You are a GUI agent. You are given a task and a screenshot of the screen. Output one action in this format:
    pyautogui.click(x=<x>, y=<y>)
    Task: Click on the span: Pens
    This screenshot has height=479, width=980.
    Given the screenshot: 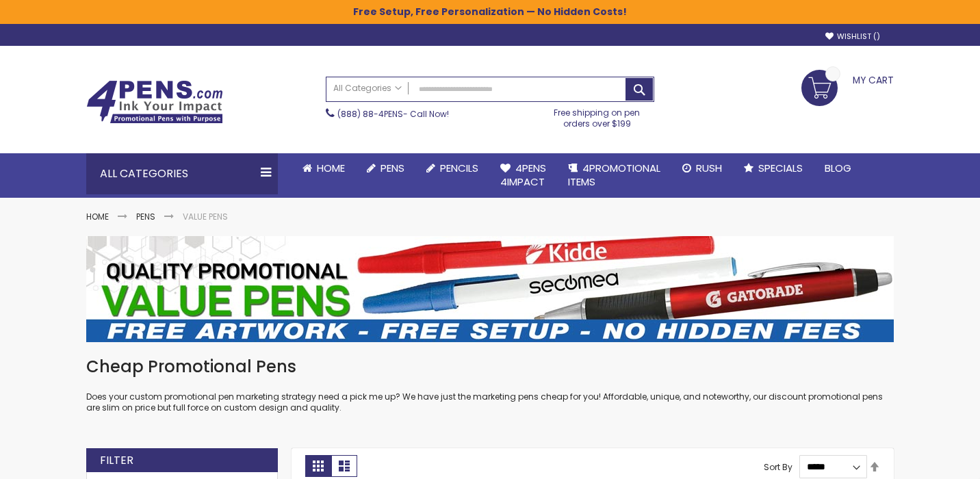 What is the action you would take?
    pyautogui.click(x=392, y=167)
    